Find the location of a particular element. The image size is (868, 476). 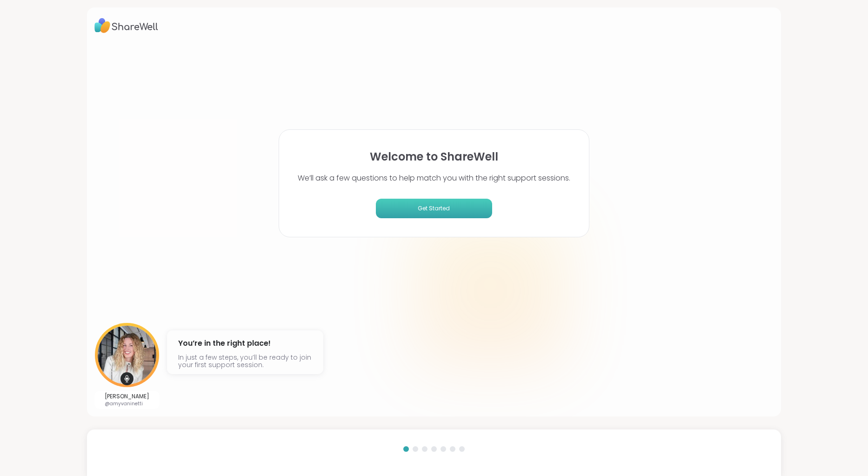

img: User image is located at coordinates (127, 355).